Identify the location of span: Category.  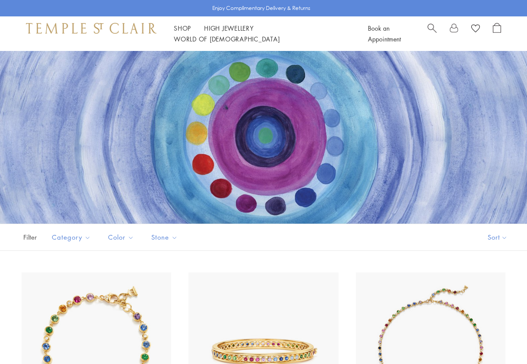
(72, 237).